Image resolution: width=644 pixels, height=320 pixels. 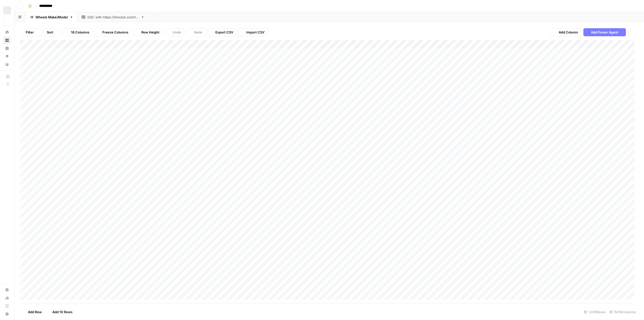 What do you see at coordinates (52, 17) in the screenshot?
I see `div: Wheels Make/Model` at bounding box center [52, 17].